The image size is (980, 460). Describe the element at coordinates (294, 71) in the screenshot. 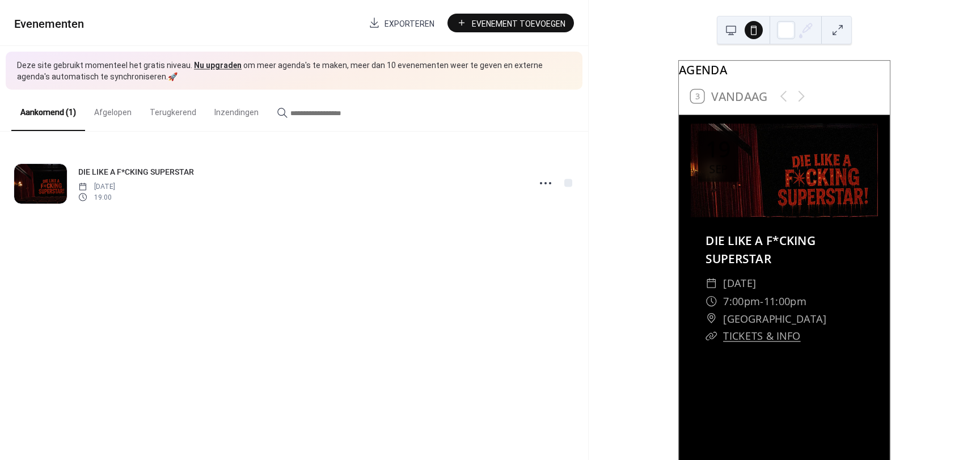

I see `span: Deze site gebruikt momenteel het gratis niveau. om meer agenda's te maken, meer dan 10 evenemente...` at that location.